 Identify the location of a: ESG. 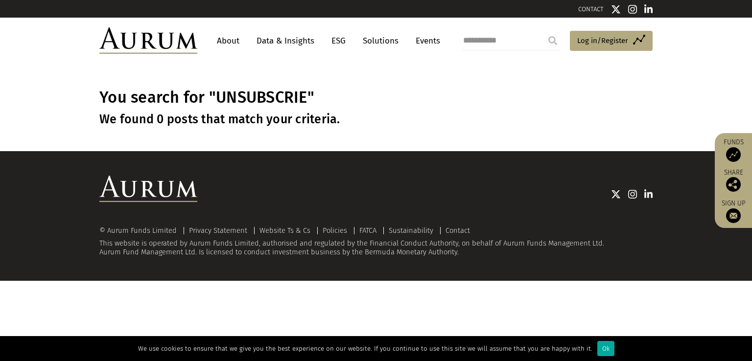
(338, 41).